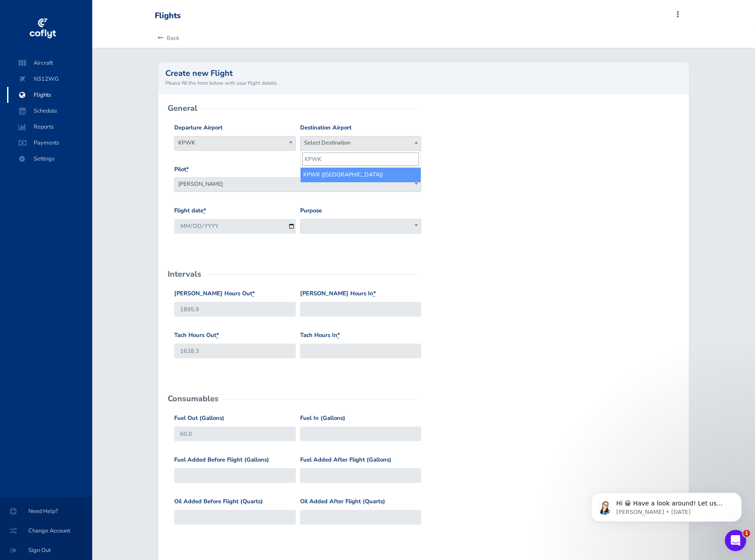  Describe the element at coordinates (46, 550) in the screenshot. I see `span: Sign Out` at that location.